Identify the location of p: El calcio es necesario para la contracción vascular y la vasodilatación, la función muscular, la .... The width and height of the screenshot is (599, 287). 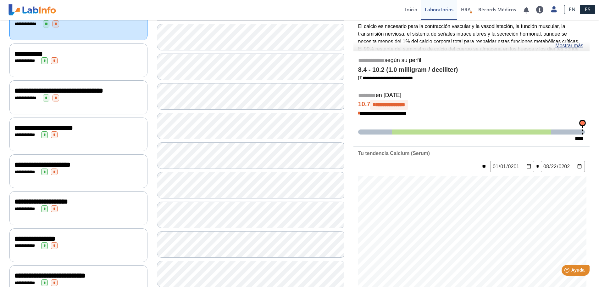
(472, 42).